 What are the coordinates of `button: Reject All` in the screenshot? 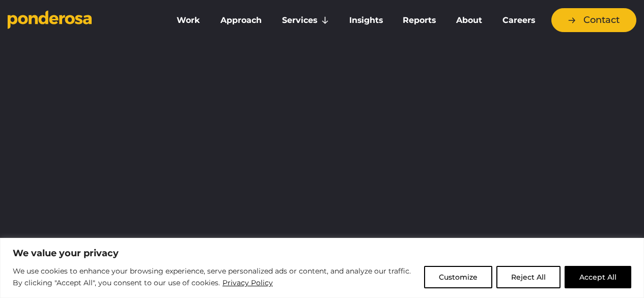 It's located at (528, 277).